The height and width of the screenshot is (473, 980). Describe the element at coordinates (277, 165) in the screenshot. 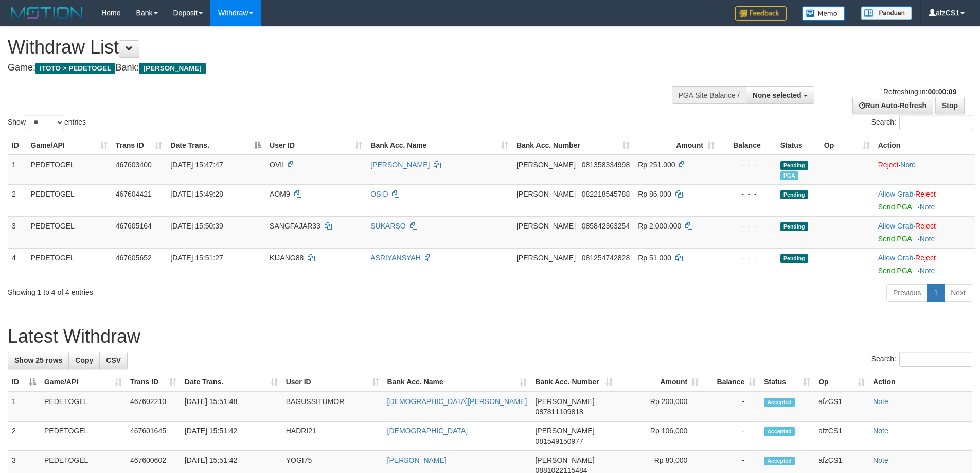

I see `span: OVII` at that location.